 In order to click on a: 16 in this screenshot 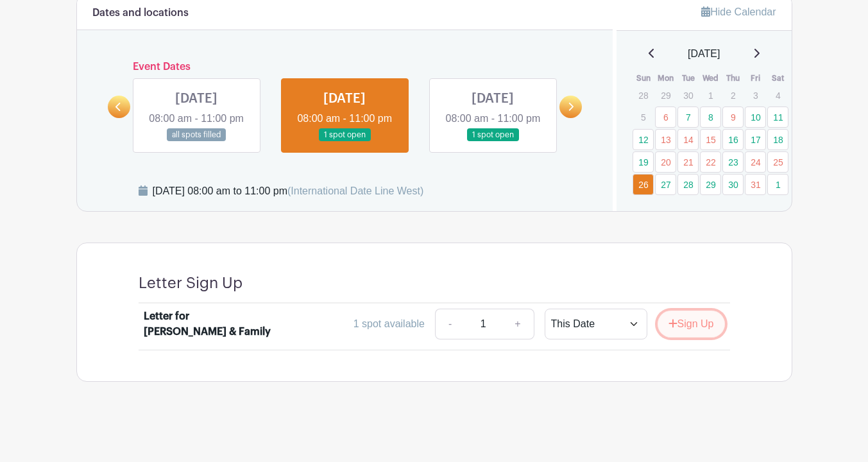, I will do `click(733, 139)`.